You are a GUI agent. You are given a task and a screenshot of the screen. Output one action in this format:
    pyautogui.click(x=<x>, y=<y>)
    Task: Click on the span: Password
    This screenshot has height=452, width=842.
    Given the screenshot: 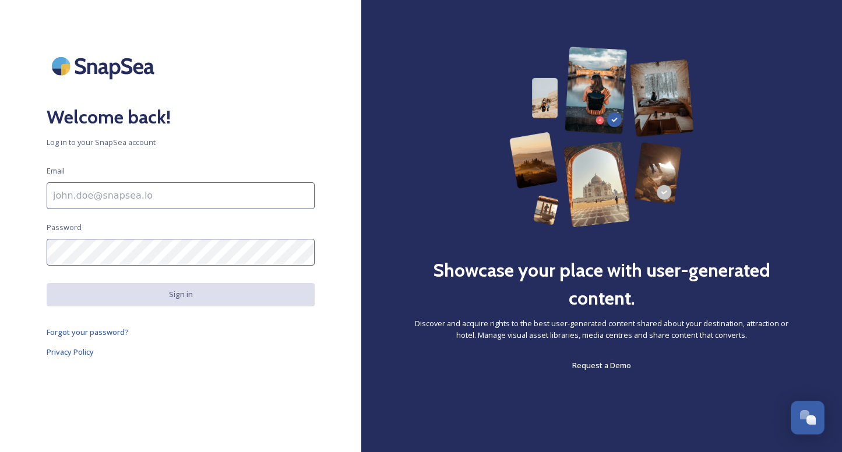 What is the action you would take?
    pyautogui.click(x=64, y=227)
    